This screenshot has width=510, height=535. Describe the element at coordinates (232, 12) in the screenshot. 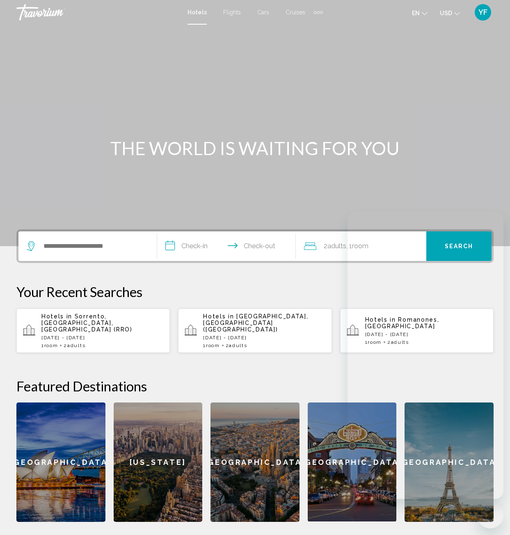

I see `span: Flights` at that location.